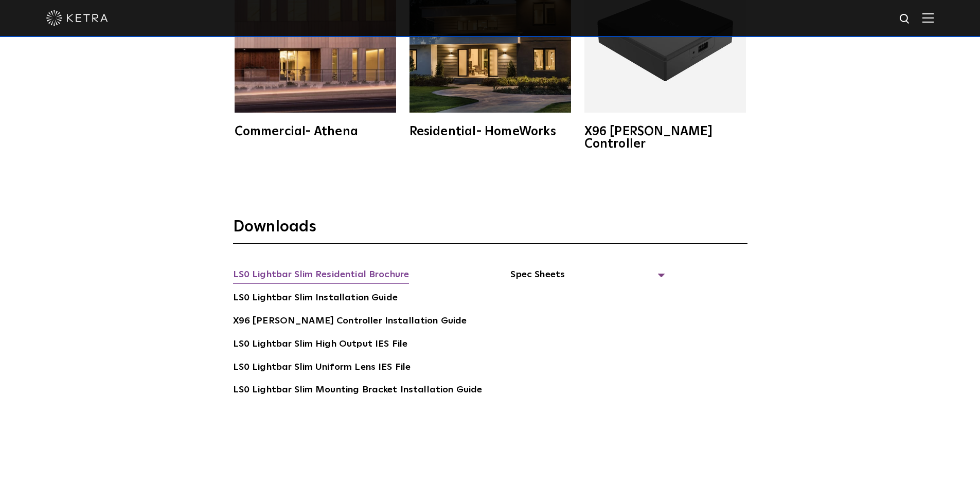  I want to click on h3: Downloads, so click(490, 230).